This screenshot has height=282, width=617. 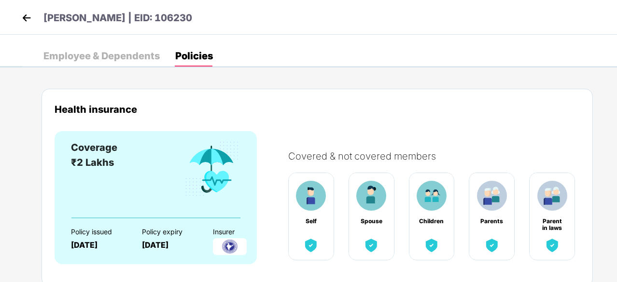 I want to click on img: back, so click(x=27, y=18).